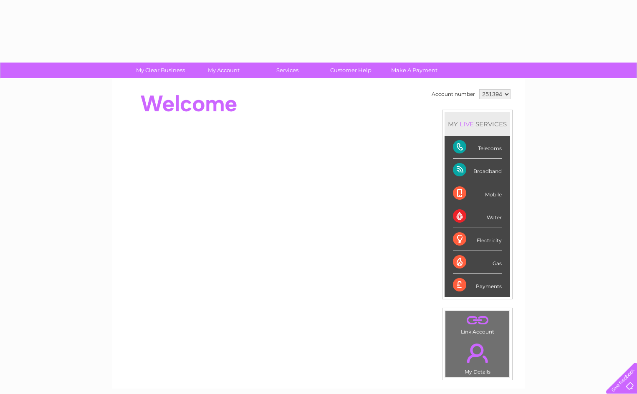 Image resolution: width=637 pixels, height=394 pixels. I want to click on div: Broadband, so click(477, 170).